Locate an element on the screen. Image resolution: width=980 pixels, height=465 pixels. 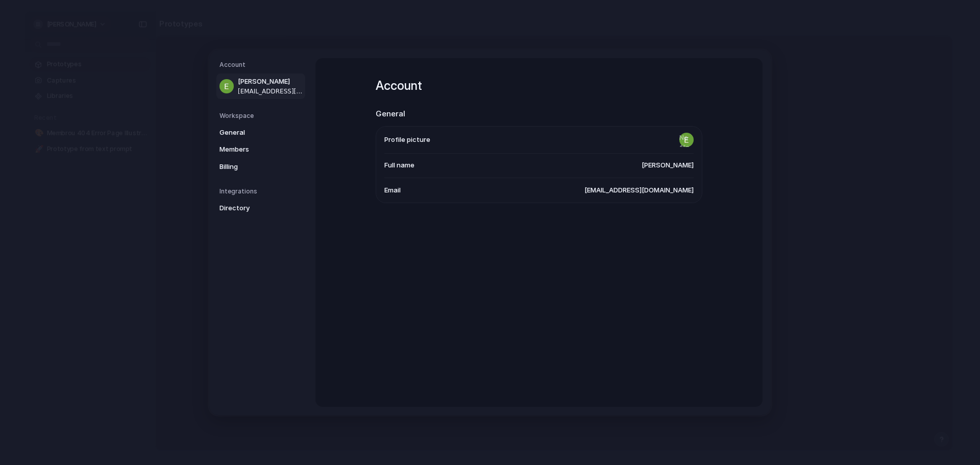
a: General is located at coordinates (261, 133).